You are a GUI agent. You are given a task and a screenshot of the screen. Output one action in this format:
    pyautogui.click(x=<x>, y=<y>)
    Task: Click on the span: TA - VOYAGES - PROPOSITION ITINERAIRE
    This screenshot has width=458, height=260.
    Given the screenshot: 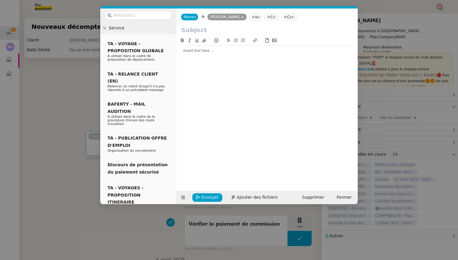 What is the action you would take?
    pyautogui.click(x=125, y=194)
    